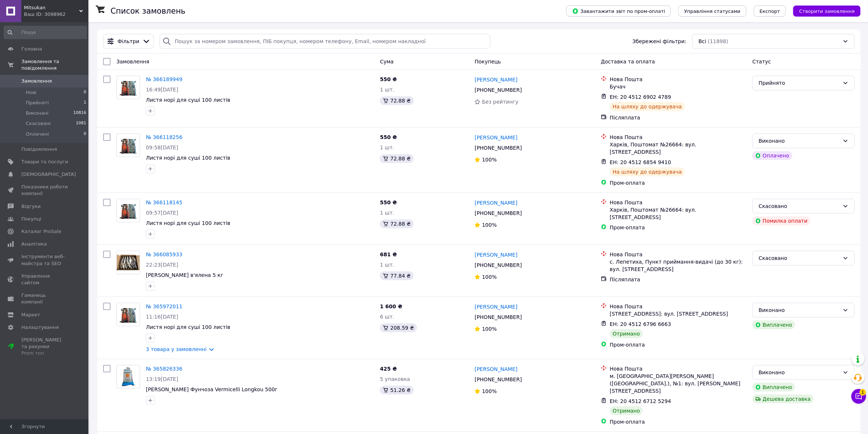 Image resolution: width=868 pixels, height=434 pixels. I want to click on span: Mitsukan, so click(52, 8).